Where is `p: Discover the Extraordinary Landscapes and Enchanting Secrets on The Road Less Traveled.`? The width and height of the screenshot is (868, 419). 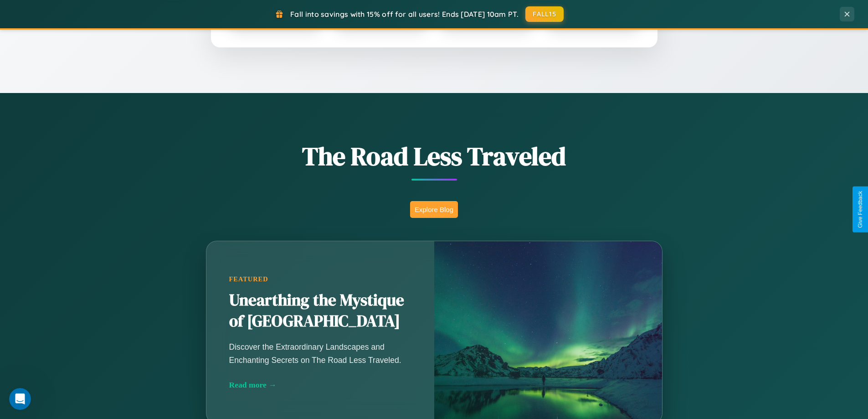 p: Discover the Extraordinary Landscapes and Enchanting Secrets on The Road Less Traveled. is located at coordinates (320, 353).